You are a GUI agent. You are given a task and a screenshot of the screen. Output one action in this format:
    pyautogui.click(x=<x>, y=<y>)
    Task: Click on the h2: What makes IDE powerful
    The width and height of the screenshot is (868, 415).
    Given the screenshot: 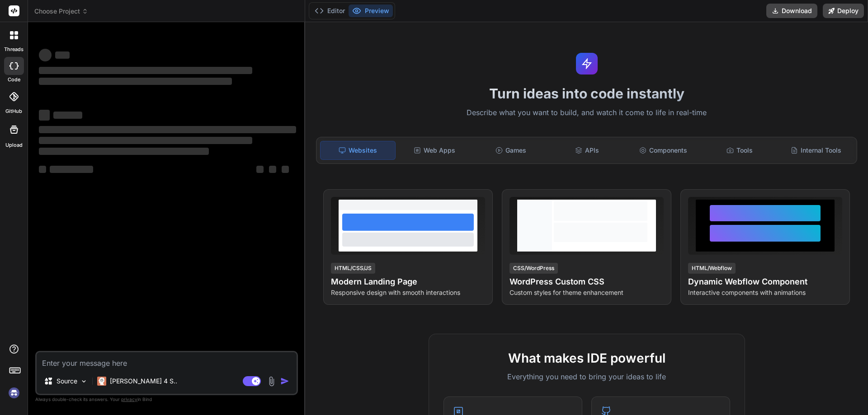 What is the action you would take?
    pyautogui.click(x=587, y=358)
    